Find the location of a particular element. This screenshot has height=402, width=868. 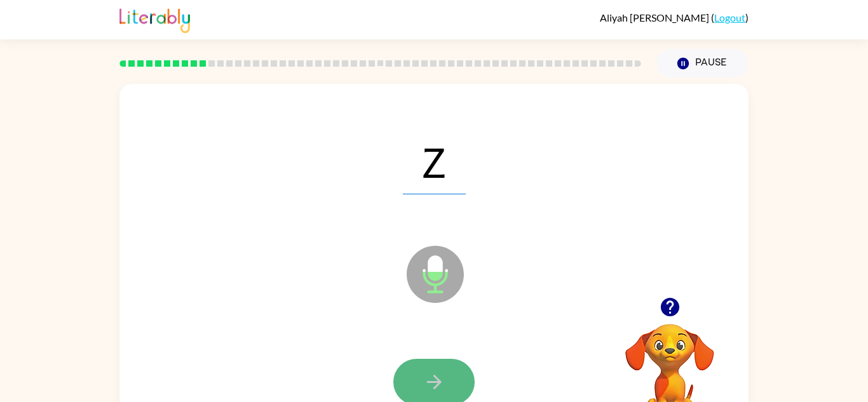

a: Logout is located at coordinates (729, 17).